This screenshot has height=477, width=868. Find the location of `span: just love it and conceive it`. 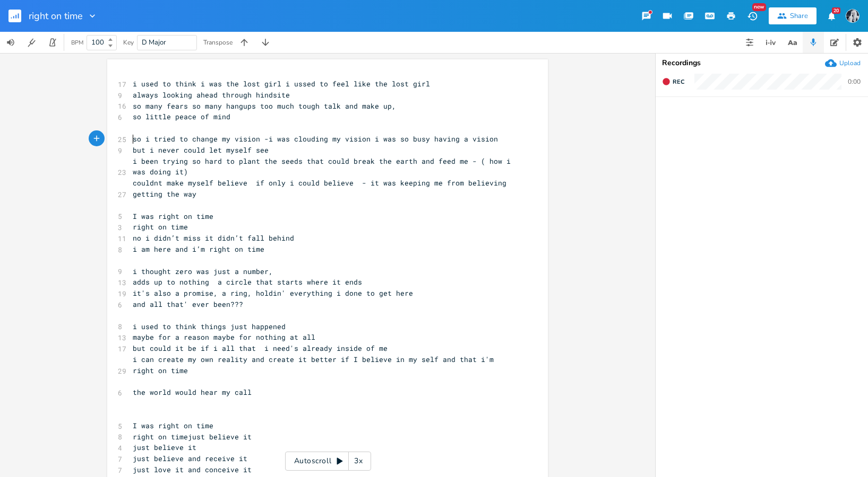

span: just love it and conceive it is located at coordinates (192, 470).